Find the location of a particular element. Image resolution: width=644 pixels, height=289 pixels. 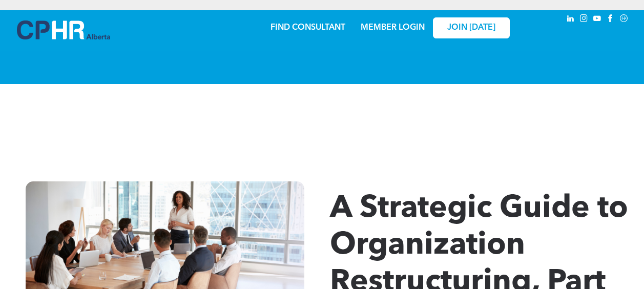

a: facebook is located at coordinates (611, 20).